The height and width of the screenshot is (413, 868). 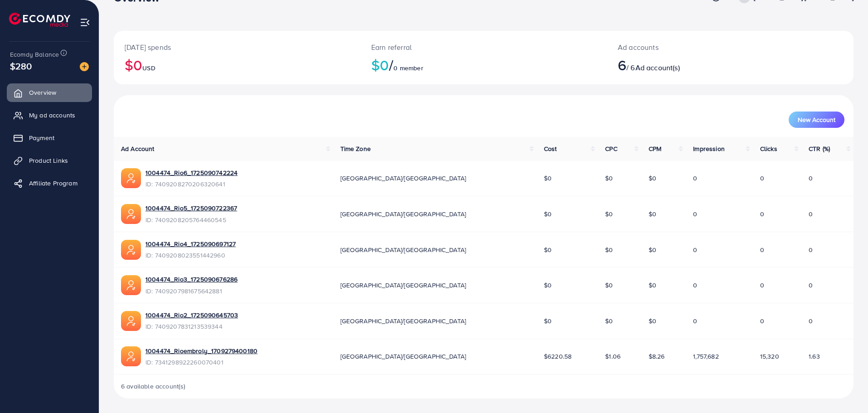 What do you see at coordinates (49, 160) in the screenshot?
I see `a: Product Links` at bounding box center [49, 160].